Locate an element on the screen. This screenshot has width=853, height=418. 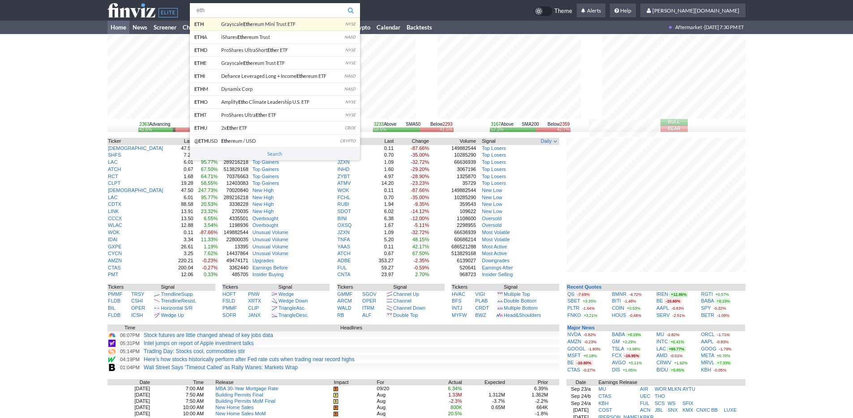
a: Intel jumps on report of Apple investment talks is located at coordinates (198, 343).